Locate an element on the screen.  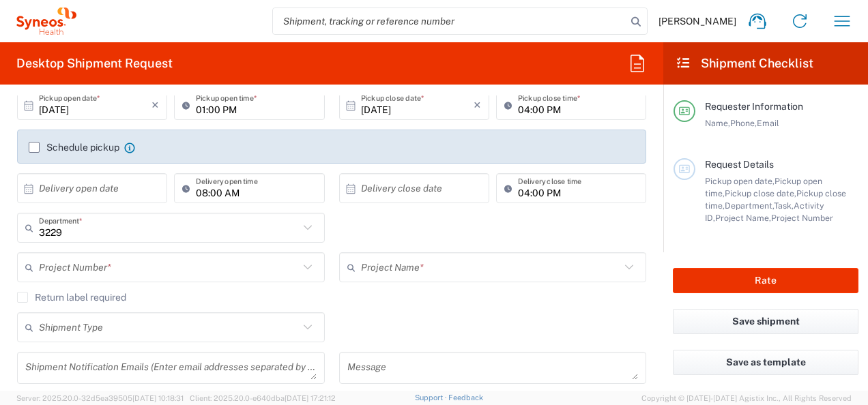
span: Server: 2025.20.0-32d5ea39505 is located at coordinates (100, 398).